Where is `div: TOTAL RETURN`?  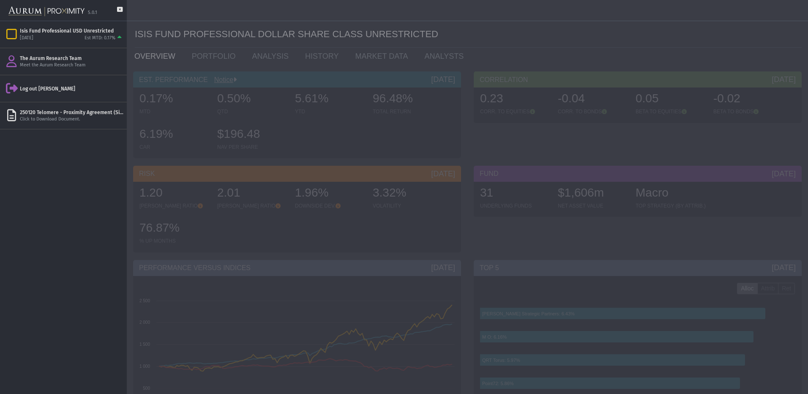
div: TOTAL RETURN is located at coordinates (407, 112).